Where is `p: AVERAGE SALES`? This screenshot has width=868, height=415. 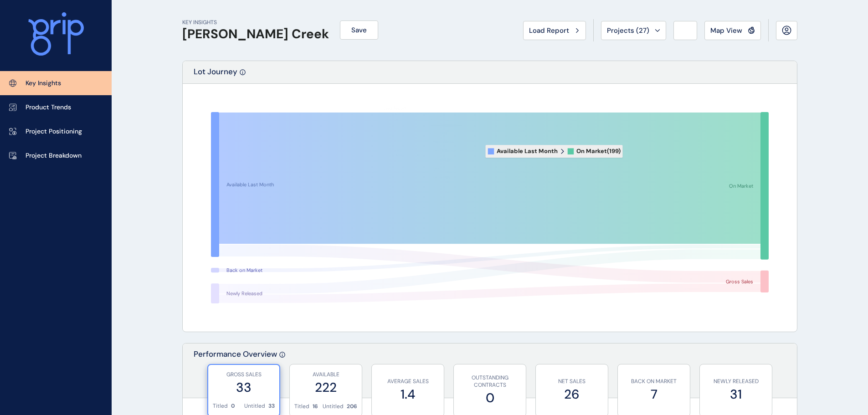
p: AVERAGE SALES is located at coordinates (408, 381).